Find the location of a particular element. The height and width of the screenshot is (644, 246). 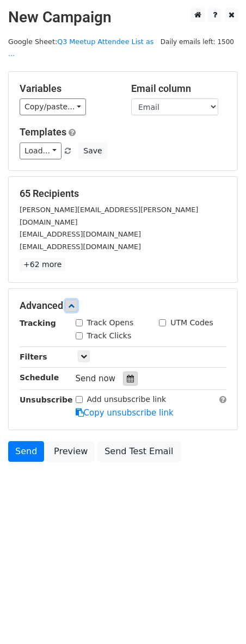

a: Load... is located at coordinates (41, 150).